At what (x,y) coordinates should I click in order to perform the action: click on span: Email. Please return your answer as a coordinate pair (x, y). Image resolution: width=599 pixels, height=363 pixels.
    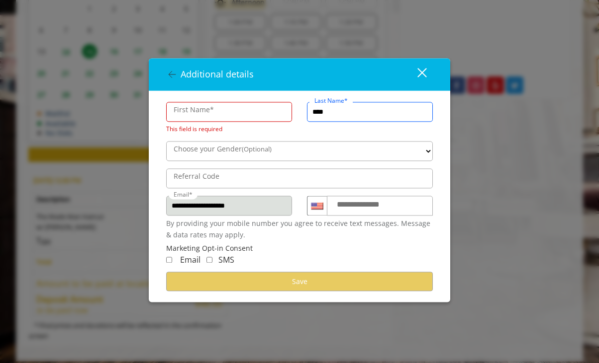
    Looking at the image, I should click on (190, 261).